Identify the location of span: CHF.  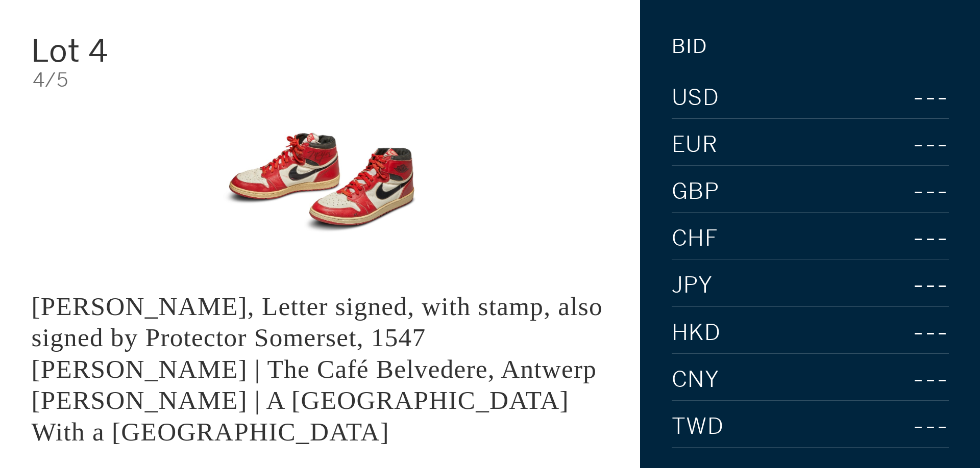
(695, 239).